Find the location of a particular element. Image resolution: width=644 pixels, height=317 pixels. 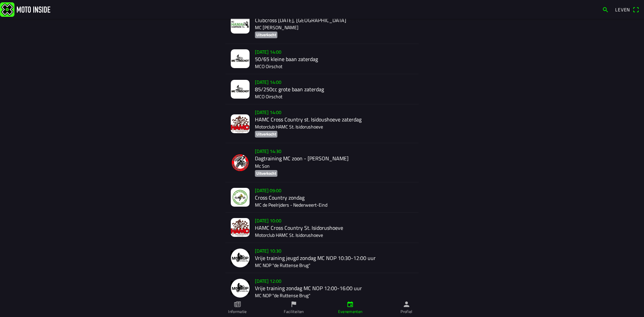

a: Levenqr-scanner is located at coordinates (627, 10).